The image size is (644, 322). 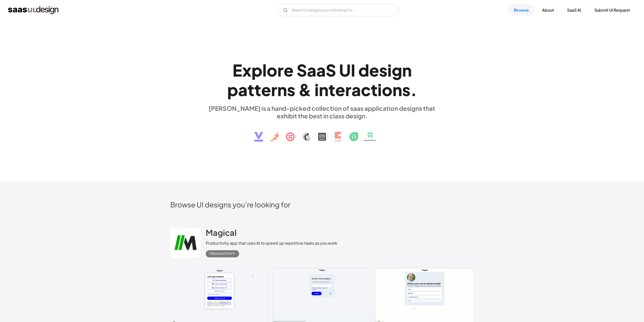 What do you see at coordinates (574, 10) in the screenshot?
I see `a: SaaS Ai` at bounding box center [574, 10].